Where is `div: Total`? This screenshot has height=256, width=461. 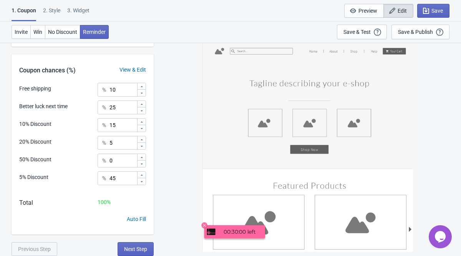 div: Total is located at coordinates (26, 203).